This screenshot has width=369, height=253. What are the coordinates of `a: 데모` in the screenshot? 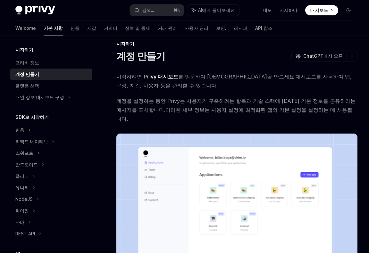 It's located at (267, 10).